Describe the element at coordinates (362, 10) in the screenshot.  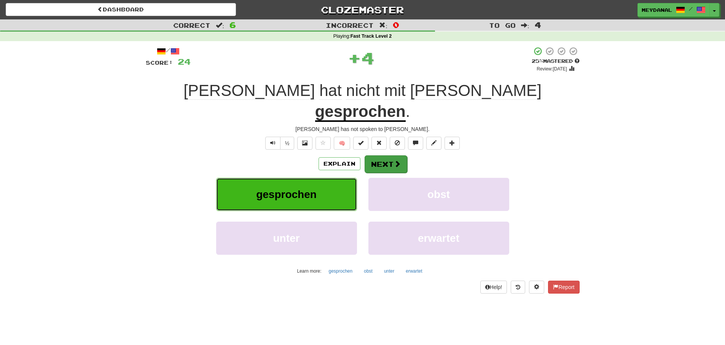
I see `a: Clozemaster` at that location.